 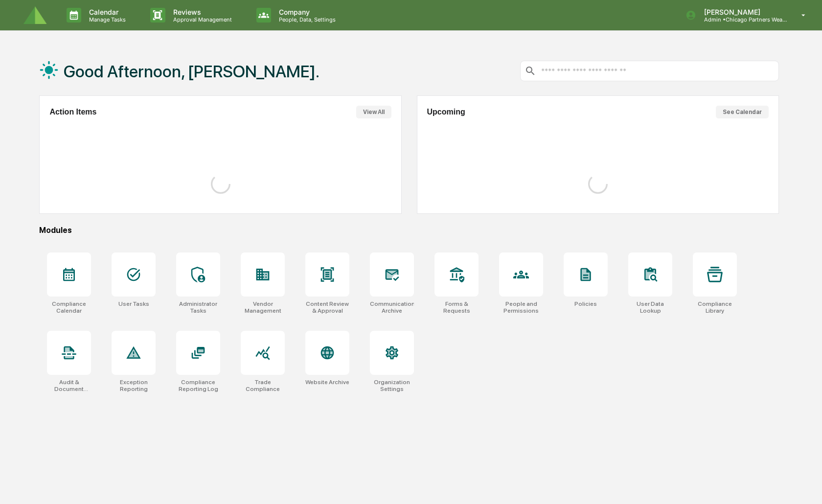 I want to click on div: Compliance Library, so click(x=715, y=307).